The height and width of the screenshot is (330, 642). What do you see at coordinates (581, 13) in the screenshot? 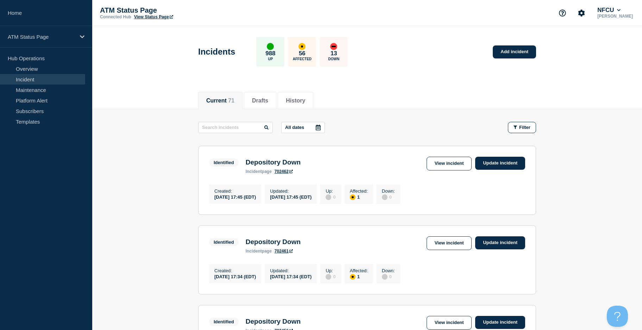
I see `button: Account settings` at bounding box center [581, 13].